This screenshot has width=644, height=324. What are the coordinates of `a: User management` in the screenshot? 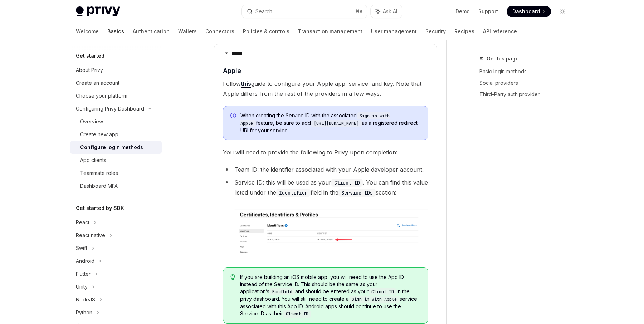 It's located at (394, 32).